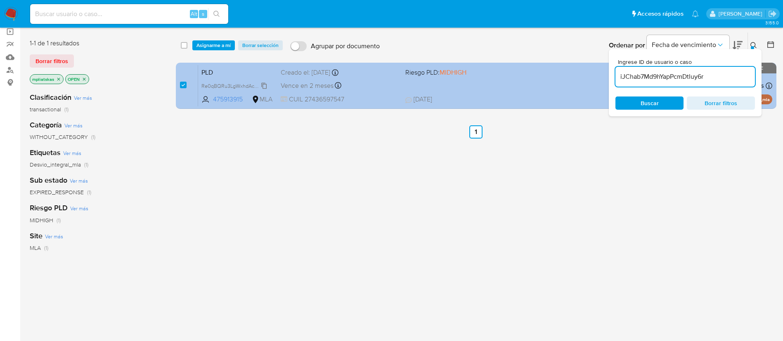 This screenshot has height=341, width=783. I want to click on a: Salir, so click(772, 14).